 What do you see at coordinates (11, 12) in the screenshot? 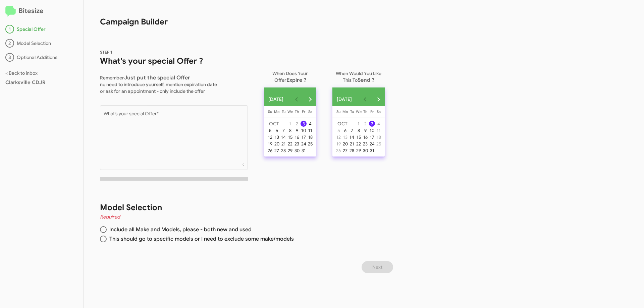
I see `img: logo-minimal.svg` at bounding box center [11, 12].